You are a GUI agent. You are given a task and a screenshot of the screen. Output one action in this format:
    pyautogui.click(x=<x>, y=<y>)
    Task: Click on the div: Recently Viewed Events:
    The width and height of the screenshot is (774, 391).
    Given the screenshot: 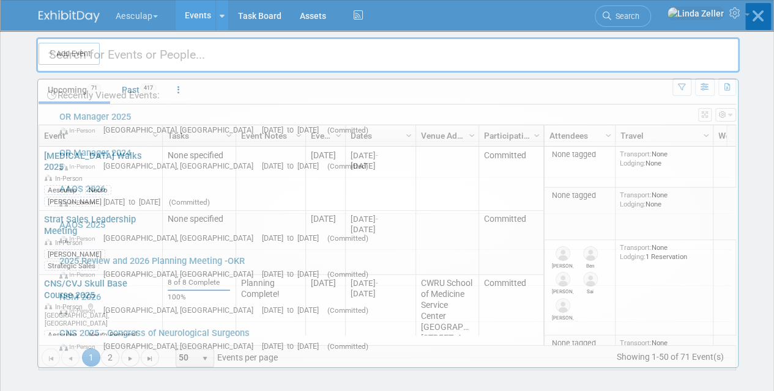 What is the action you would take?
    pyautogui.click(x=388, y=92)
    